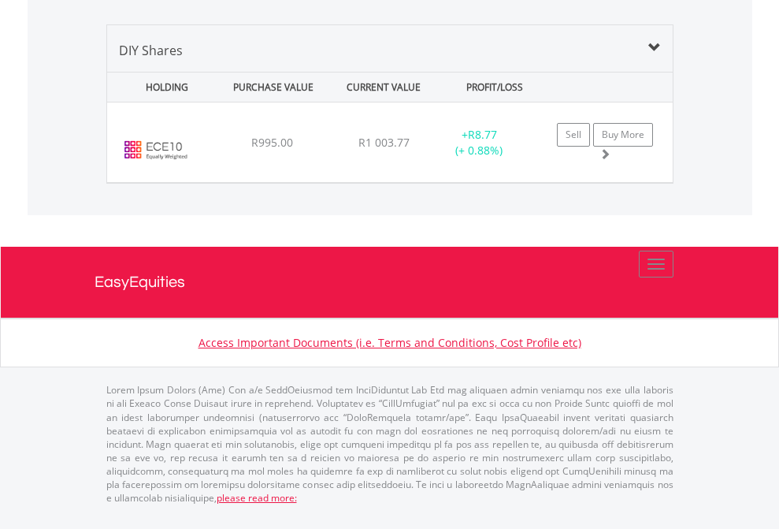 The width and height of the screenshot is (779, 529). What do you see at coordinates (257, 497) in the screenshot?
I see `a: please read more:` at bounding box center [257, 497].